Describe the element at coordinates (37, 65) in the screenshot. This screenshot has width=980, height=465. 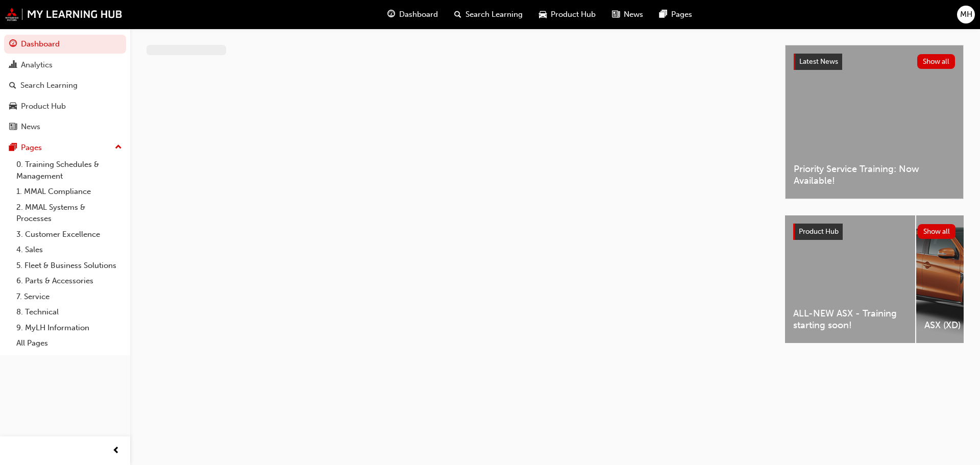
I see `div: Analytics` at that location.